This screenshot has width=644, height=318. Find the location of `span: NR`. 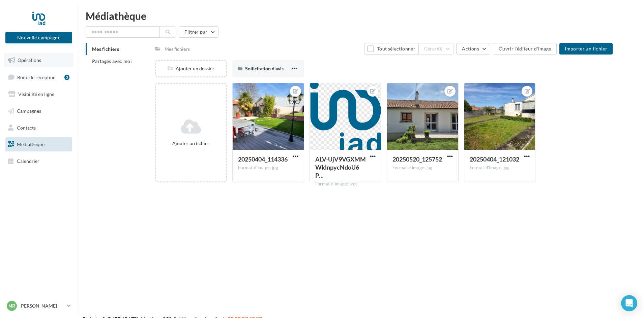

span: NR is located at coordinates (12, 306).